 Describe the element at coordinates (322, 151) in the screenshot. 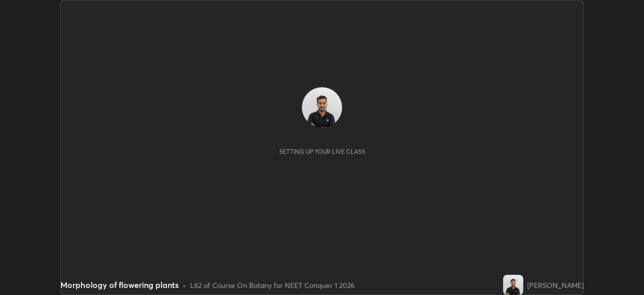

I see `div: Setting up your live class` at that location.